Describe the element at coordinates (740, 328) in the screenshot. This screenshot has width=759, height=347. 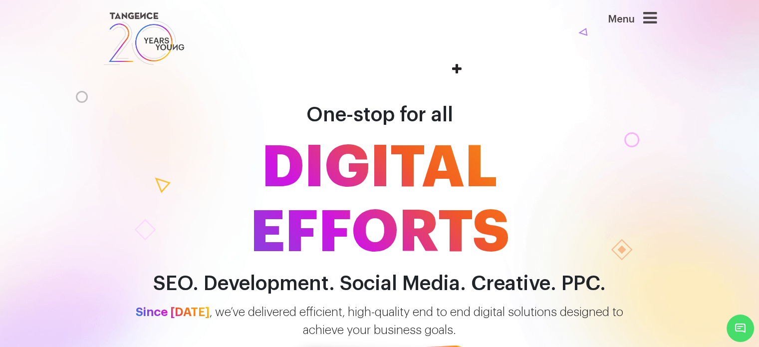
I see `div: Chat Widget` at that location.